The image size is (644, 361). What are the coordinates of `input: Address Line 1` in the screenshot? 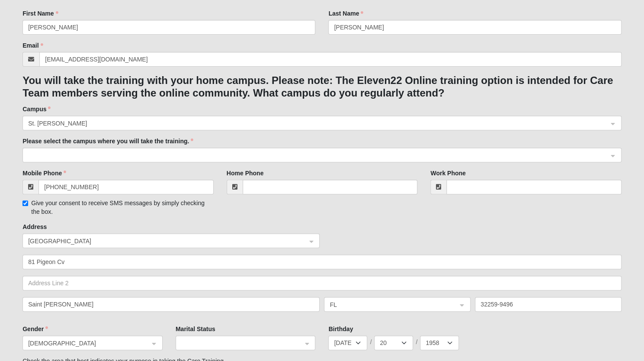 It's located at (322, 262).